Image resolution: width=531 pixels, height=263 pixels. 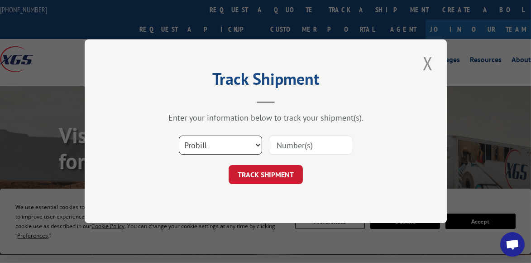 I want to click on input: Number(s), so click(x=311, y=145).